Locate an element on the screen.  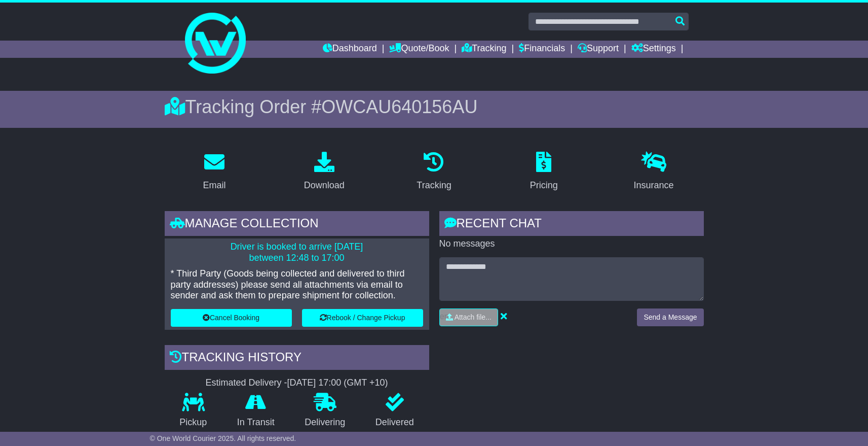
a: Support is located at coordinates (598, 49).